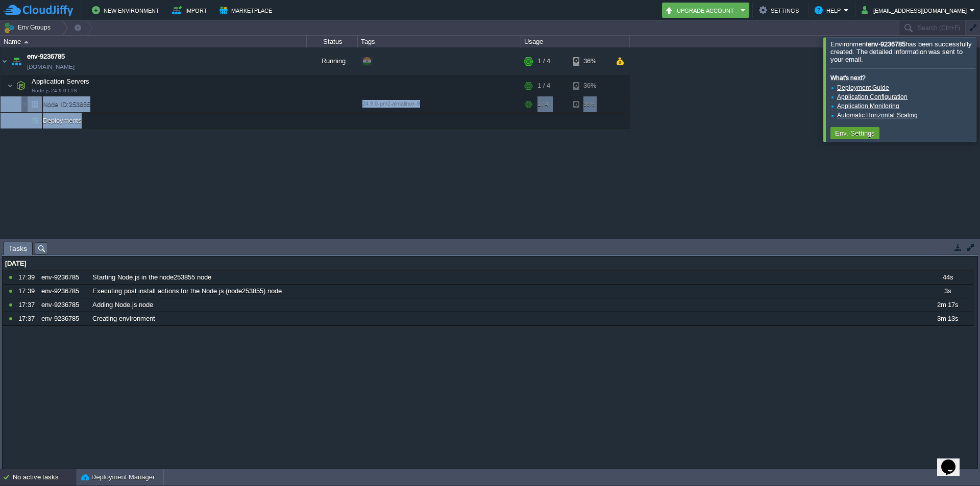  I want to click on img: CloudJiffy, so click(38, 10).